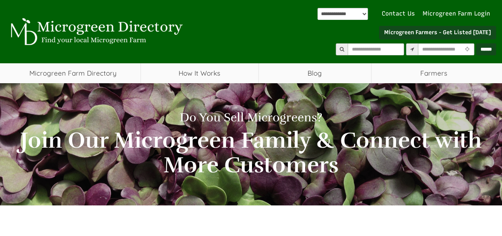  What do you see at coordinates (95, 32) in the screenshot?
I see `img: Microgreen Directory` at bounding box center [95, 32].